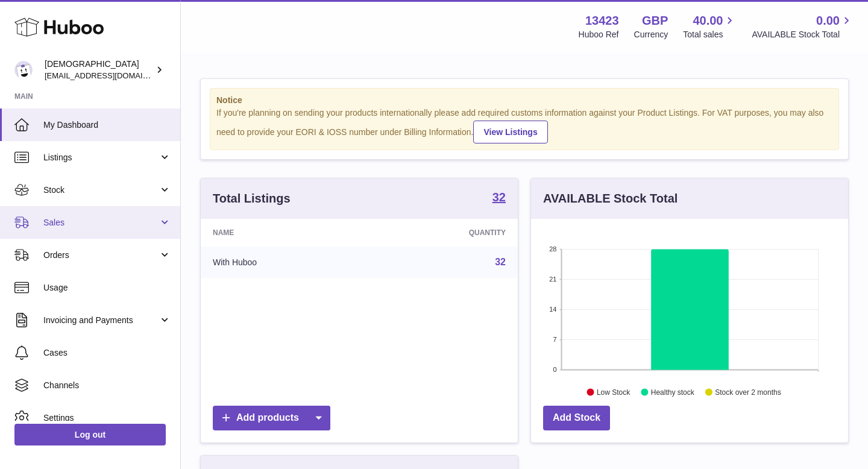  Describe the element at coordinates (101, 158) in the screenshot. I see `span: Listings` at that location.